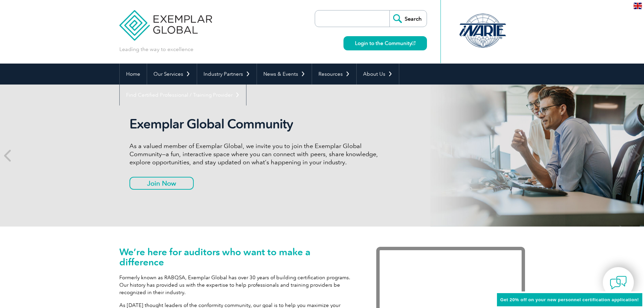 The width and height of the screenshot is (644, 308). What do you see at coordinates (414, 43) in the screenshot?
I see `img: open_square.png` at bounding box center [414, 43].